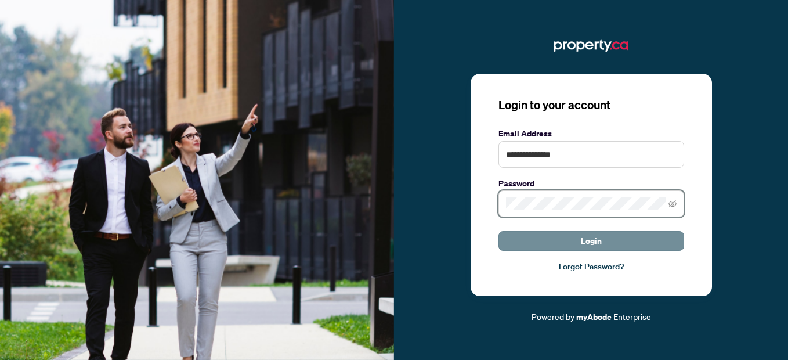 The image size is (788, 360). Describe the element at coordinates (593, 317) in the screenshot. I see `a: myAbode` at that location.